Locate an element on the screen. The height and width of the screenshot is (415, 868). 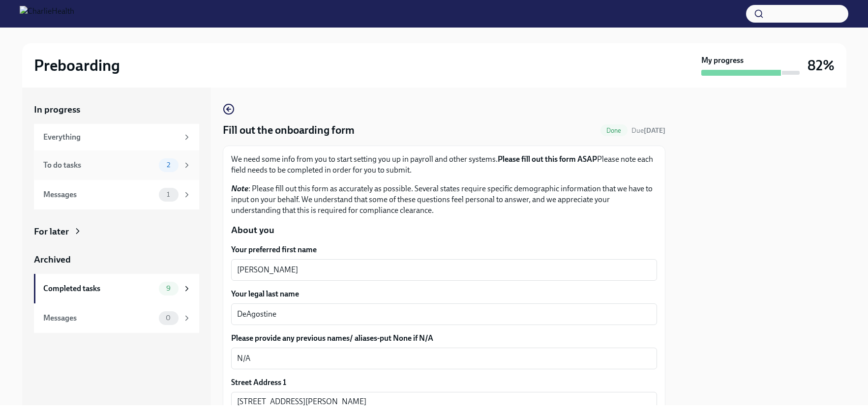
div: Archived is located at coordinates (116, 260).